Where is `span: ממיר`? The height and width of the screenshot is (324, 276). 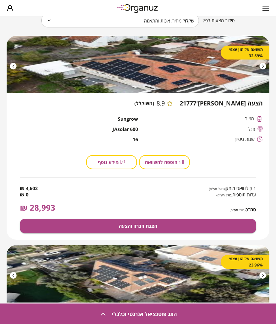
span: ממיר is located at coordinates (250, 119).